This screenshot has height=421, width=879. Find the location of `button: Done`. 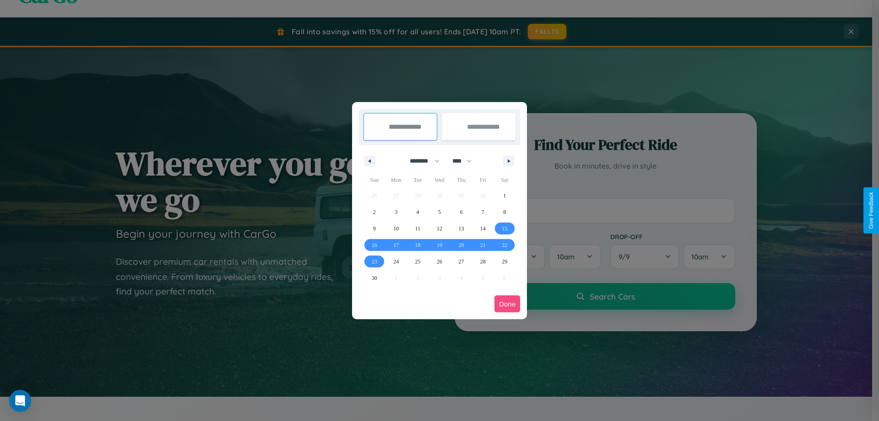

button: Done is located at coordinates (507, 304).